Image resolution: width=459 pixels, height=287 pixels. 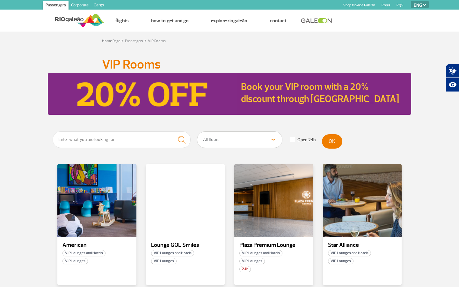 I want to click on button: Abrir tradutor de língua de sinais., so click(x=453, y=71).